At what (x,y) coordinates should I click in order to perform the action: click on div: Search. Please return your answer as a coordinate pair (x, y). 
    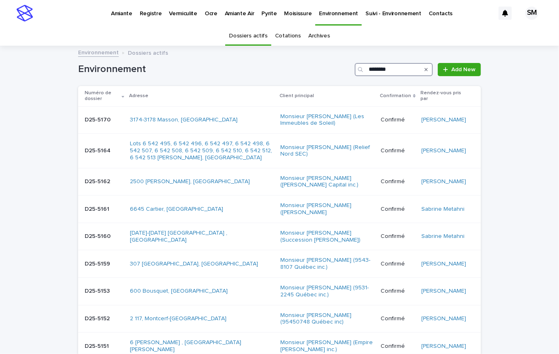
    Looking at the image, I should click on (394, 69).